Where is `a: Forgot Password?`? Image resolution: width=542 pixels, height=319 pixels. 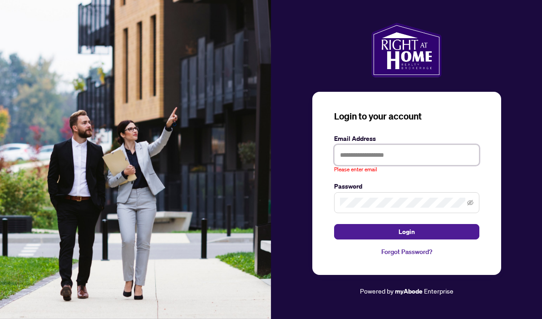 a: Forgot Password? is located at coordinates (407, 251).